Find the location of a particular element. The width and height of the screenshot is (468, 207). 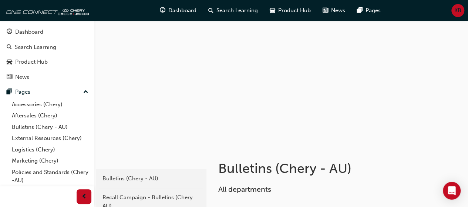

div: Pages is located at coordinates (23, 92).